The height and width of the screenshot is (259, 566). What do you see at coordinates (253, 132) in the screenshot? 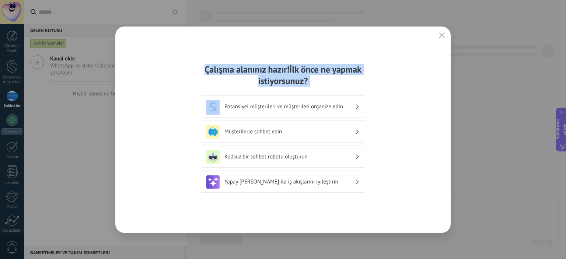
I see `font: Müşterilerle sohbet edin` at bounding box center [253, 132].